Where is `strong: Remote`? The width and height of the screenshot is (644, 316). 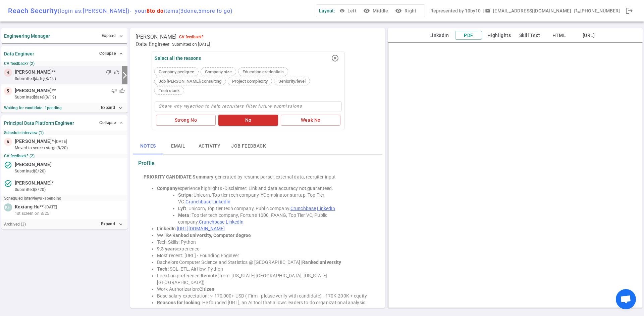
strong: Remote is located at coordinates (209, 276).